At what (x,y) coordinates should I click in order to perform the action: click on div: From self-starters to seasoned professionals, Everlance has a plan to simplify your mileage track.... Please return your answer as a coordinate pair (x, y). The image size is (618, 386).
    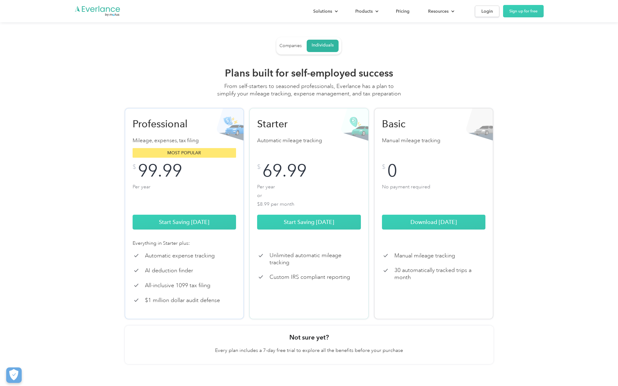
    Looking at the image, I should click on (309, 93).